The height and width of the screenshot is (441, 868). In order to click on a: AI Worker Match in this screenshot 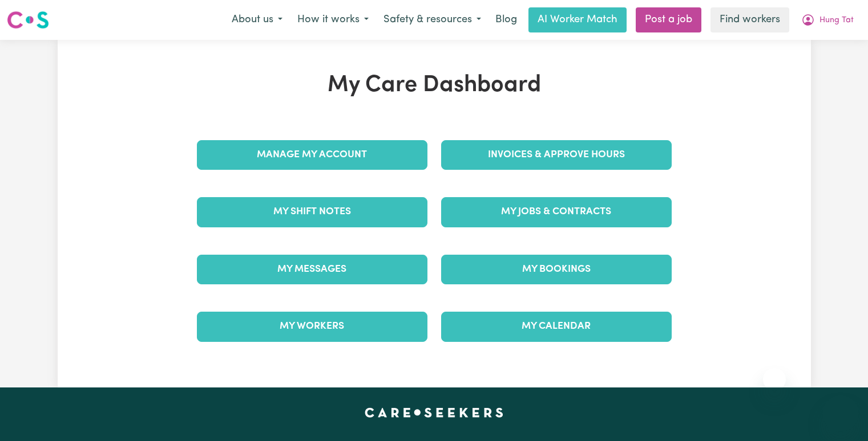, I will do `click(578, 20)`.